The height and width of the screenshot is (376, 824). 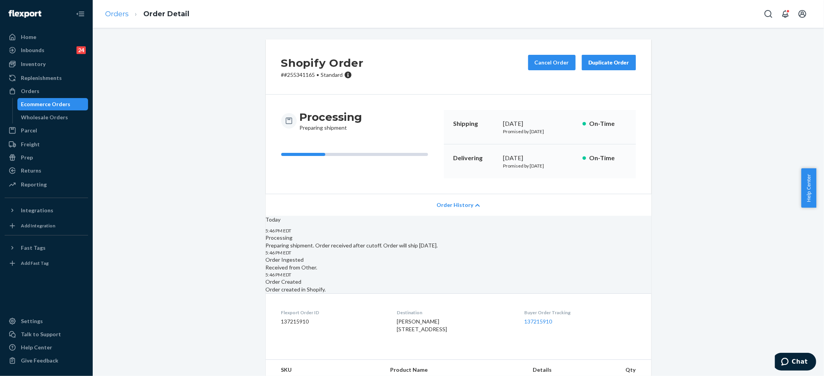 What do you see at coordinates (333, 313) in the screenshot?
I see `dt: Flexport Order ID` at bounding box center [333, 313].